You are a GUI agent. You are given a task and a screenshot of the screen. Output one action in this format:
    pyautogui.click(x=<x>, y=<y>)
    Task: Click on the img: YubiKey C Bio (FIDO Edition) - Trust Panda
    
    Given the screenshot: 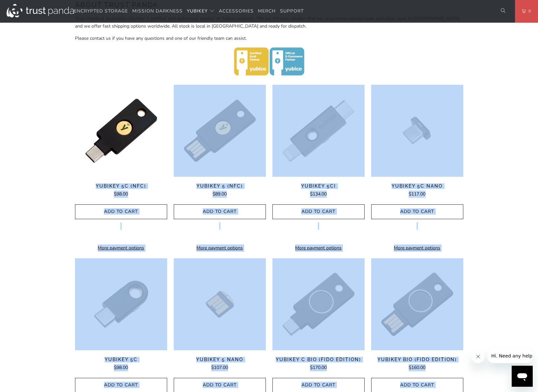 What is the action you would take?
    pyautogui.click(x=318, y=304)
    